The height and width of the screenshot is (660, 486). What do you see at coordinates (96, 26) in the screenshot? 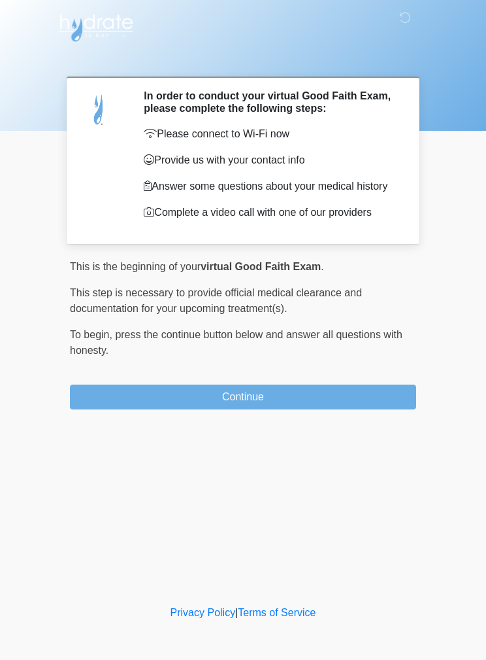
I see `img: Hydrate IV Bar - Flagstaff Logo` at bounding box center [96, 26].